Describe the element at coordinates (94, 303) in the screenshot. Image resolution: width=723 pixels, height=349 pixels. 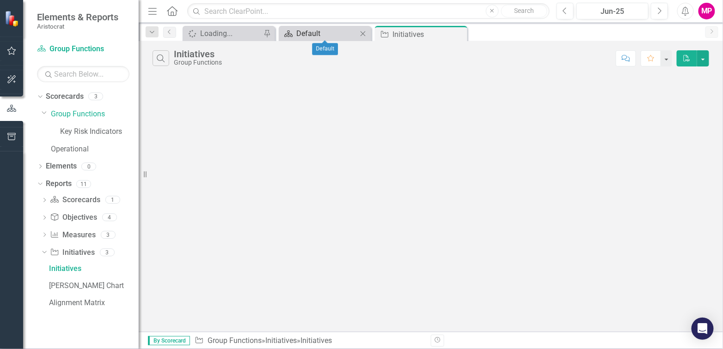
I see `div: Alignment Matrix` at that location.